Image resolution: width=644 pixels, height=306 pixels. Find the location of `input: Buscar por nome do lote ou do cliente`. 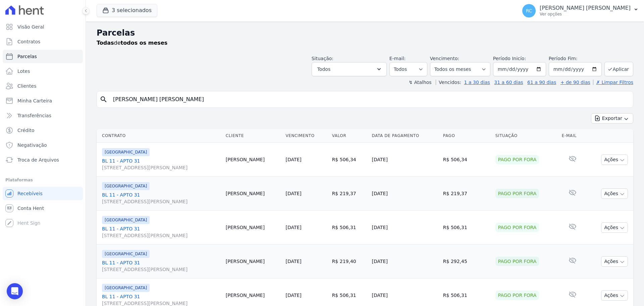

input: Buscar por nome do lote ou do cliente is located at coordinates (370, 99).